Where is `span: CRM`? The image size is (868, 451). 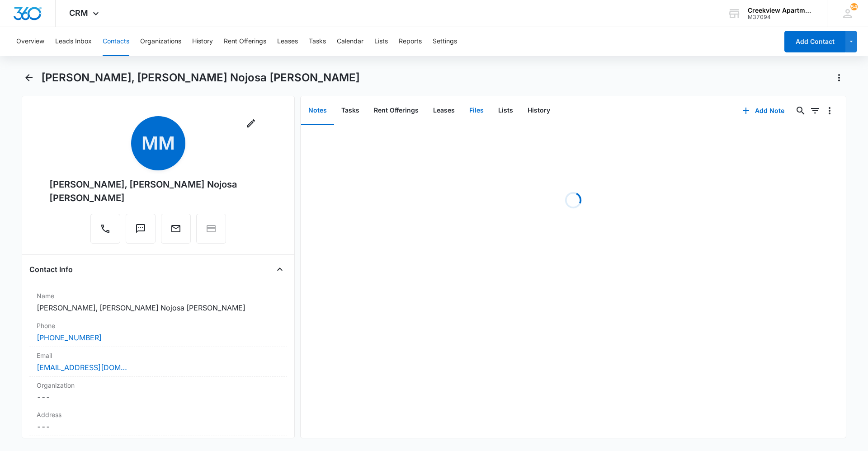
span: CRM is located at coordinates (79, 12).